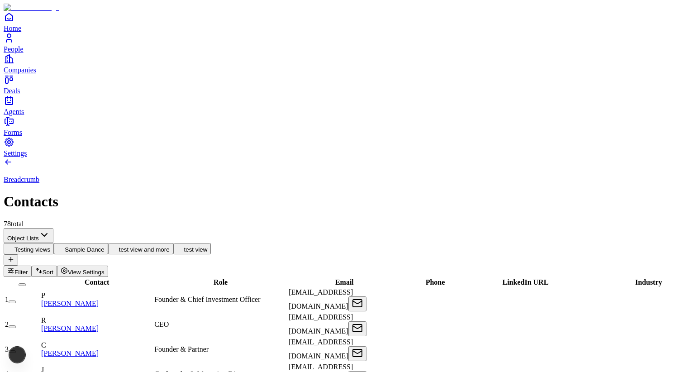 Image resolution: width=675 pixels, height=372 pixels. Describe the element at coordinates (141, 248) in the screenshot. I see `button: test view and more` at that location.